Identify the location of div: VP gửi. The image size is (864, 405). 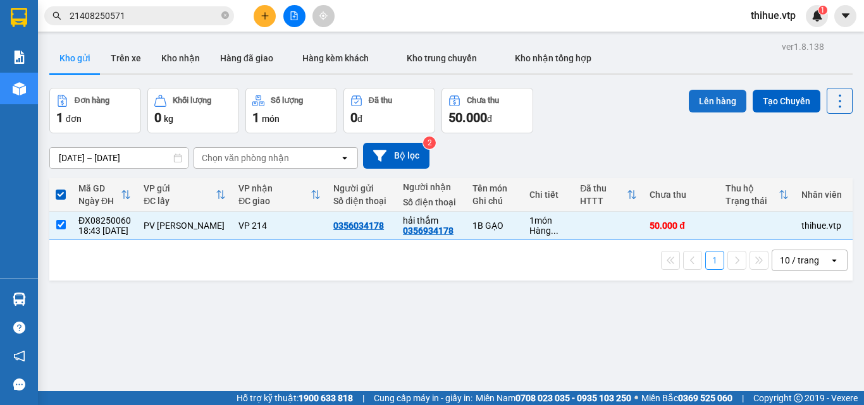
(180, 189).